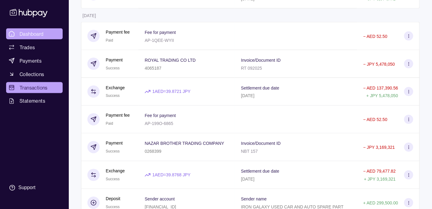 This screenshot has height=209, width=432. Describe the element at coordinates (153, 152) in the screenshot. I see `p: 0268399` at that location.